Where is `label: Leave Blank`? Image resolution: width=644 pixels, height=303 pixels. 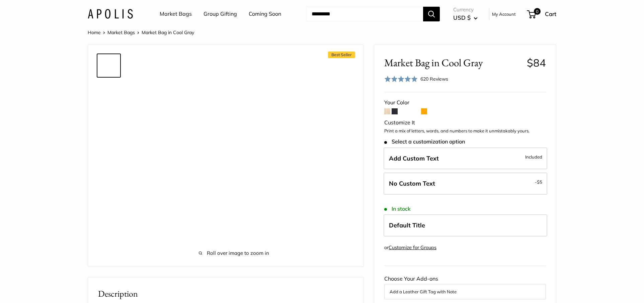
label: Leave Blank is located at coordinates (465, 184).